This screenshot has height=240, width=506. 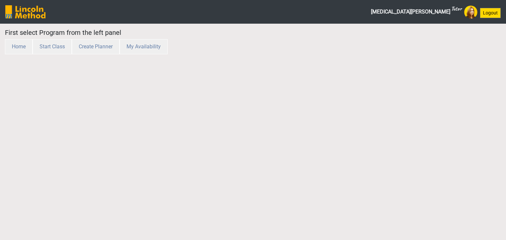 What do you see at coordinates (456, 9) in the screenshot?
I see `sup: Tutor` at bounding box center [456, 9].